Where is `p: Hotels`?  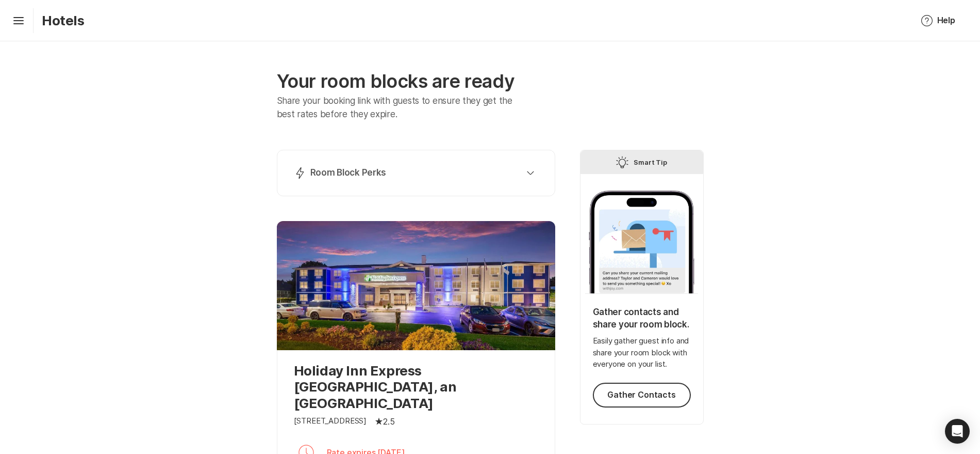 p: Hotels is located at coordinates (63, 20).